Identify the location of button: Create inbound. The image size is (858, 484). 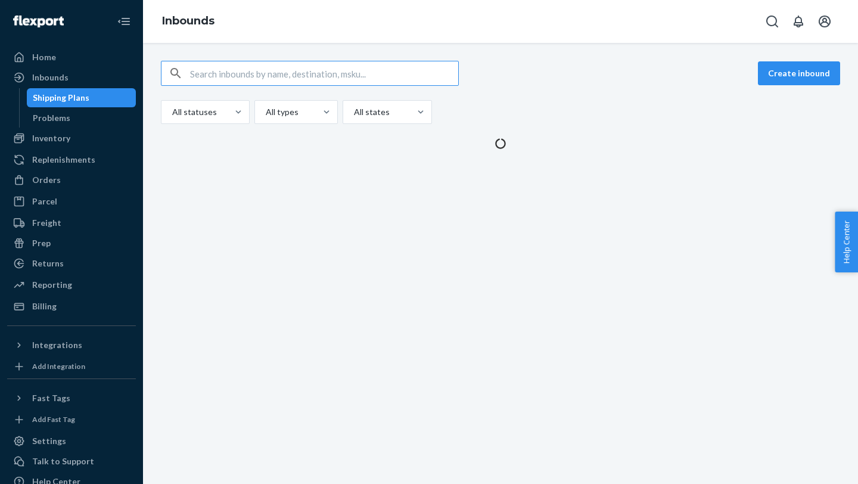
(799, 73).